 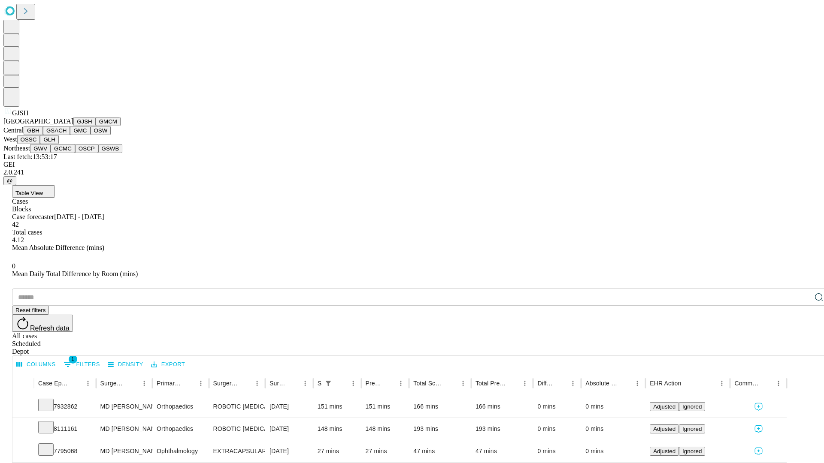 What do you see at coordinates (665, 383) in the screenshot?
I see `div: EHR Action` at bounding box center [665, 383].